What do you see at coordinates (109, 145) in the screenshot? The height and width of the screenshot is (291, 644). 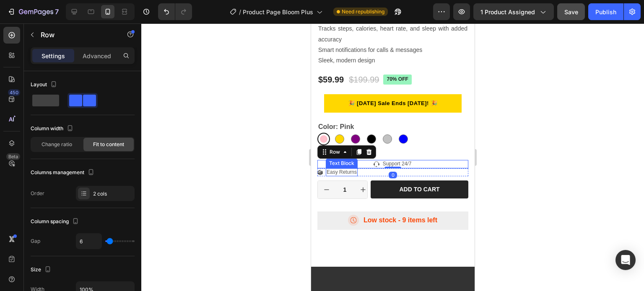 I see `span: Fit to content` at bounding box center [109, 145].